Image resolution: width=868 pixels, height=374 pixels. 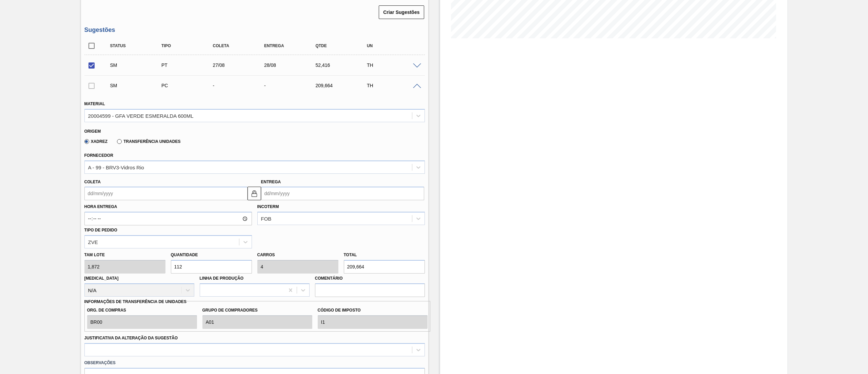 I want to click on div: 209,664, so click(x=343, y=86).